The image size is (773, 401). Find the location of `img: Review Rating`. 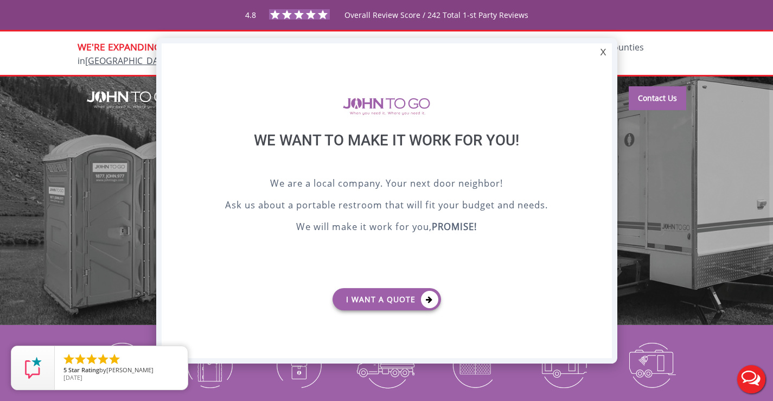

img: Review Rating is located at coordinates (33, 368).